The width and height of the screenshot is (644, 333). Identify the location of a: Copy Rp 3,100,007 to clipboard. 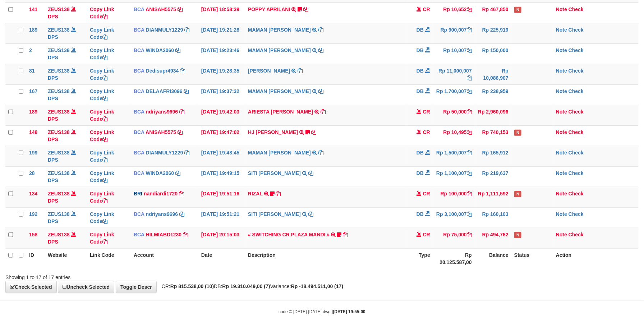
(469, 214).